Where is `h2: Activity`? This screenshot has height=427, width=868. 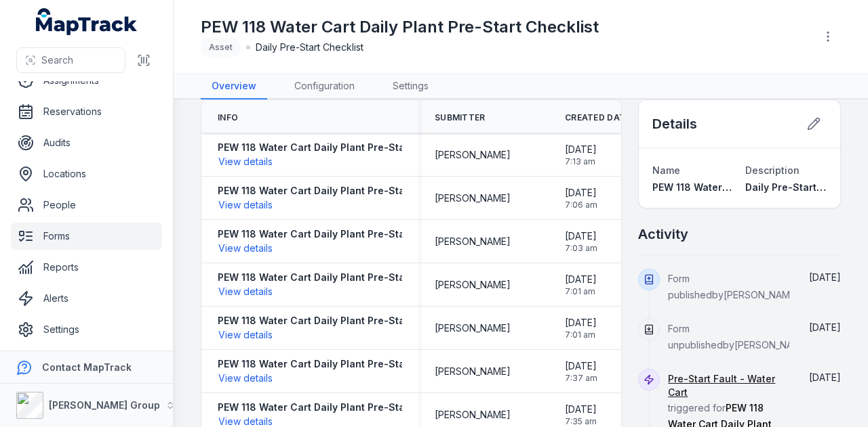
h2: Activity is located at coordinates (663, 235).